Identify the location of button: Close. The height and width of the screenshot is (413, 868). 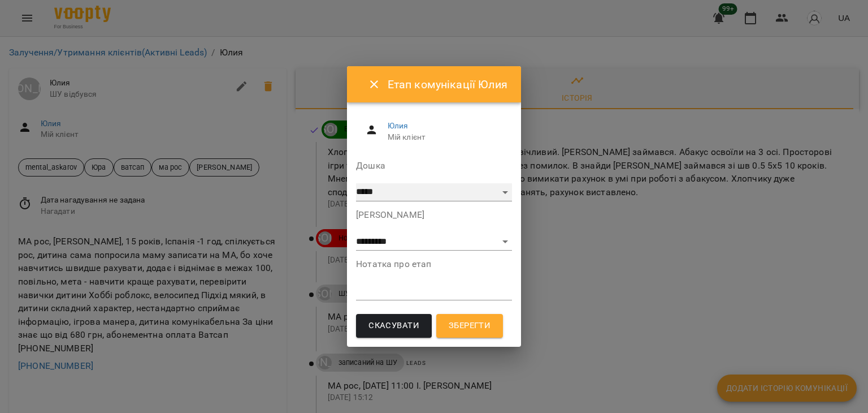
(374, 85).